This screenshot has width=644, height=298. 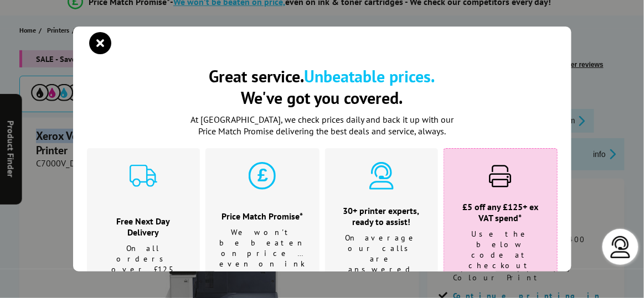 What do you see at coordinates (382, 176) in the screenshot?
I see `img: expert-cyan.svg` at bounding box center [382, 176].